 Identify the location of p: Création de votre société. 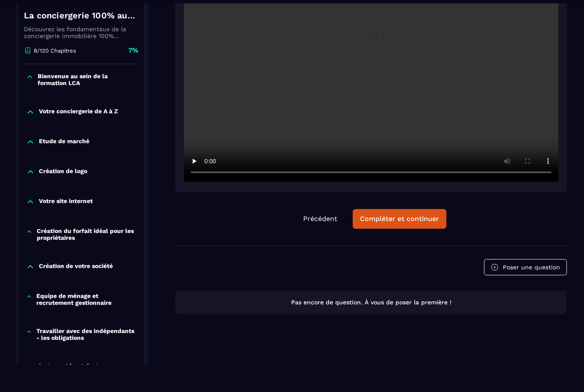
(76, 267).